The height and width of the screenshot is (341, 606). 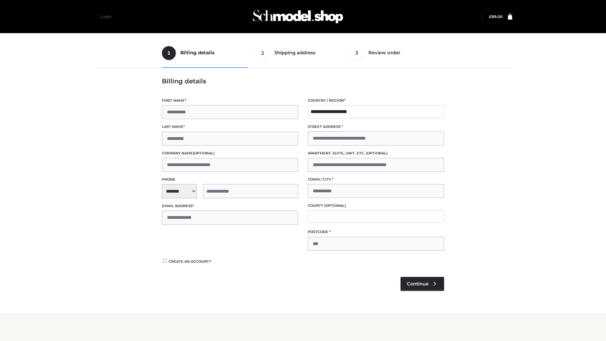 What do you see at coordinates (496, 16) in the screenshot?
I see `a: £89.00` at bounding box center [496, 16].